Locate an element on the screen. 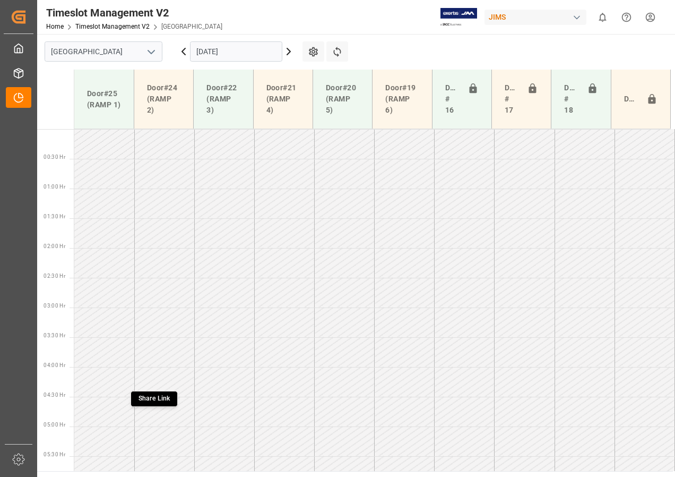  div: JIMS is located at coordinates (536, 17).